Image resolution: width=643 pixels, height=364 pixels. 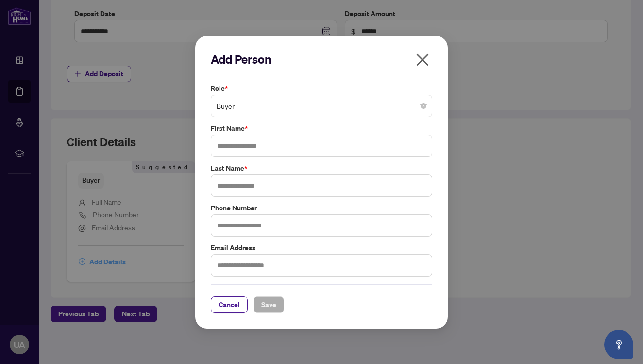 I want to click on button: Cancel, so click(x=229, y=304).